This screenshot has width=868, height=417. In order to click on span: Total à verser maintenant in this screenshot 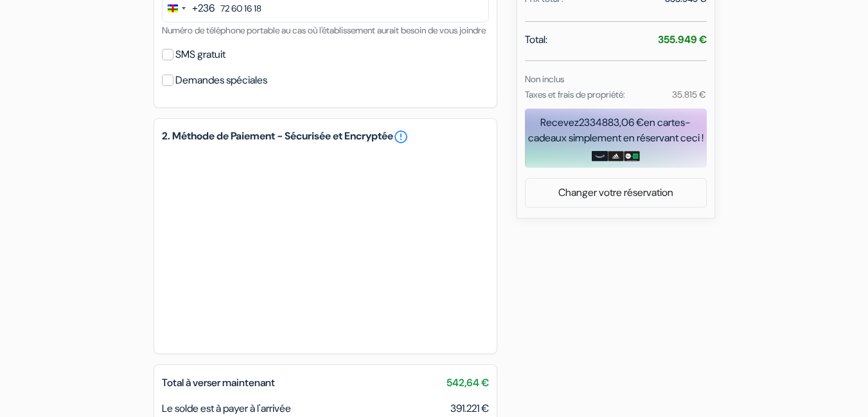, I will do `click(218, 382)`.